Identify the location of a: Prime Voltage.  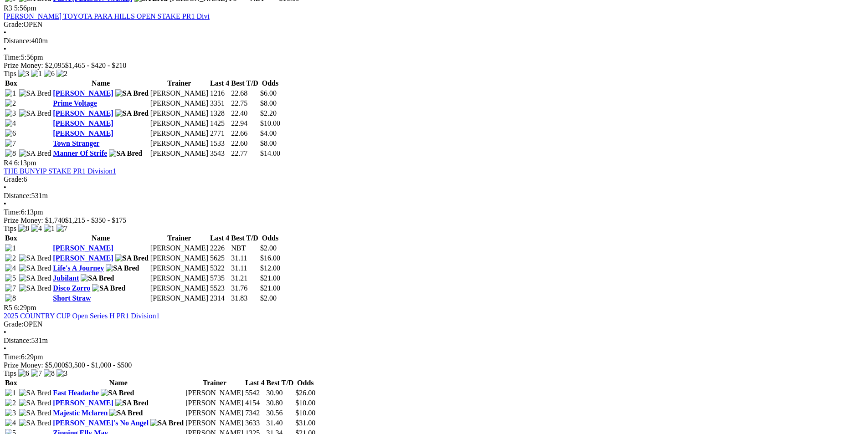
(74, 103).